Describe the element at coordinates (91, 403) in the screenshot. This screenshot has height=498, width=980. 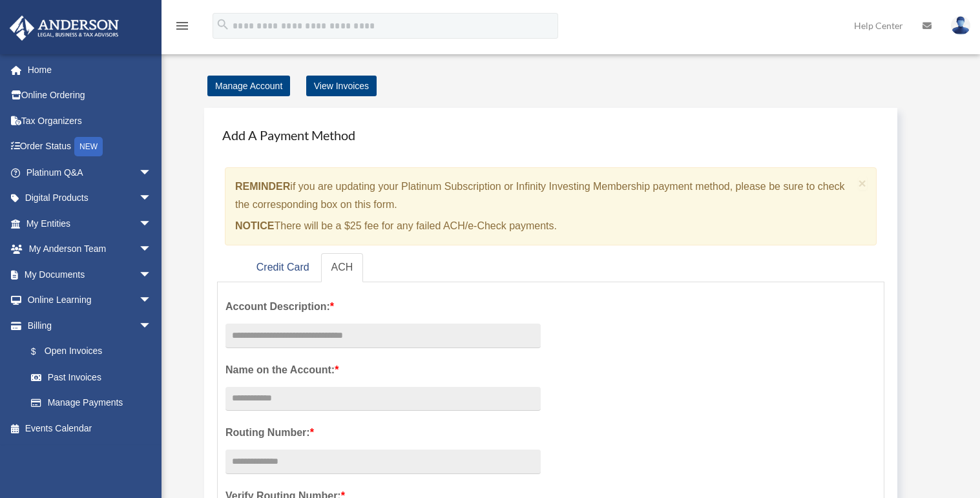
I see `a: Manage Payments` at that location.